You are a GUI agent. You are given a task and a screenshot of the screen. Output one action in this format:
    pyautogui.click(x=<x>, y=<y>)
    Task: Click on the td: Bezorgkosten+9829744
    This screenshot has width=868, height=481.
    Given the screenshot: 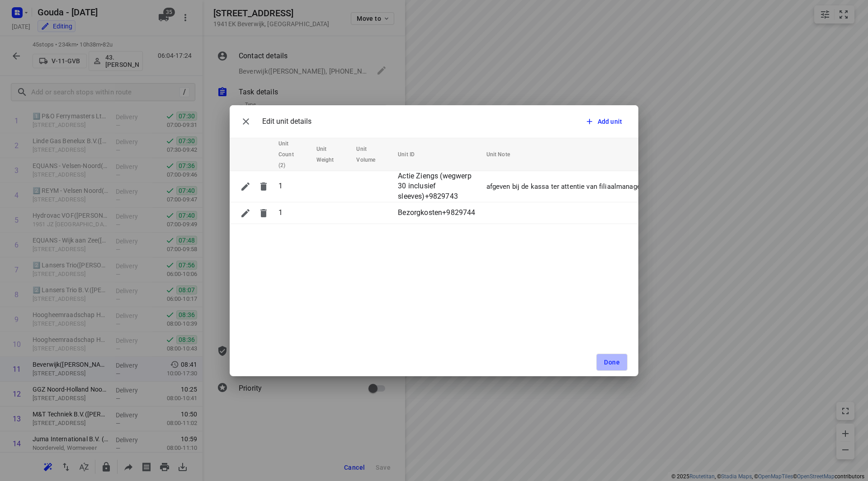 What is the action you would take?
    pyautogui.click(x=438, y=213)
    